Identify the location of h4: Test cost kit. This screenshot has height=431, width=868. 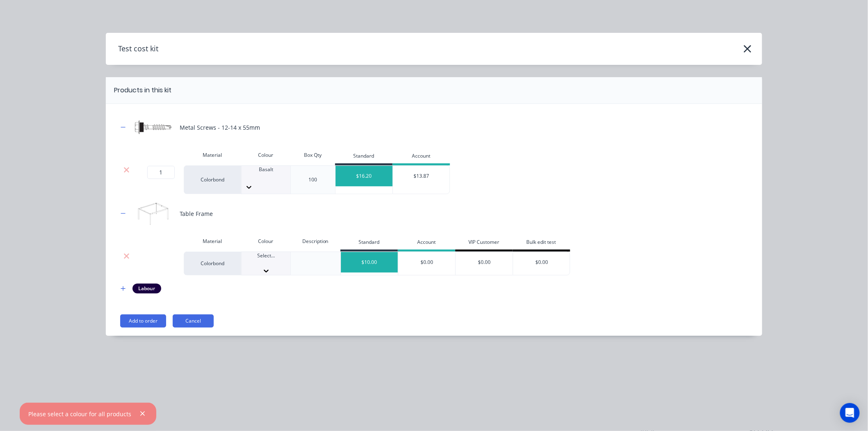
(132, 49).